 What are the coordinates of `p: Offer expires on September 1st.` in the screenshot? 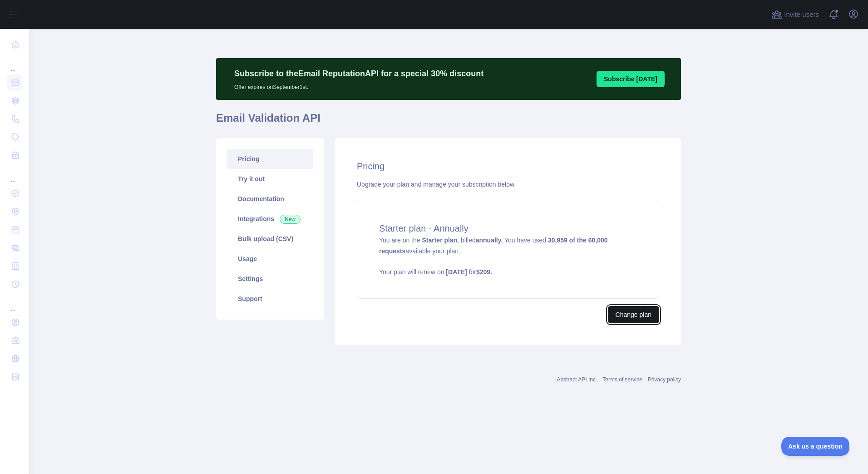 It's located at (358, 85).